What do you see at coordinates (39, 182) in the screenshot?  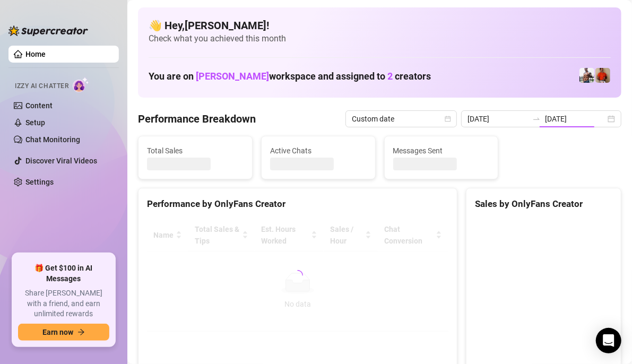 I see `a: Settings` at bounding box center [39, 182].